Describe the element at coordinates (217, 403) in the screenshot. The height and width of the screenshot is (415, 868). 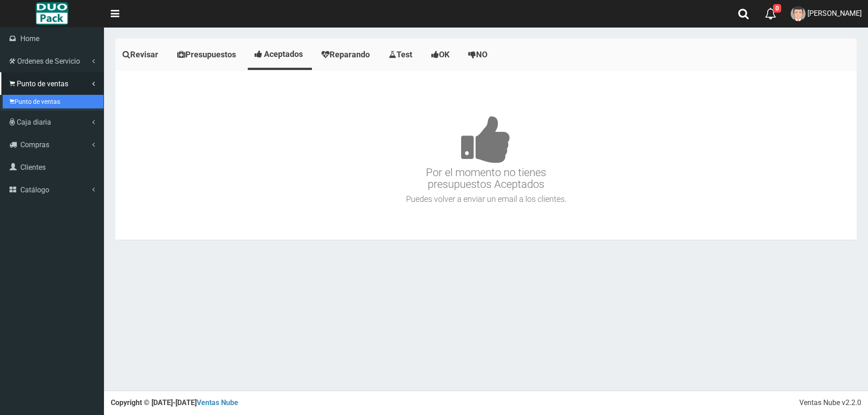
I see `a: Ventas Nube` at that location.